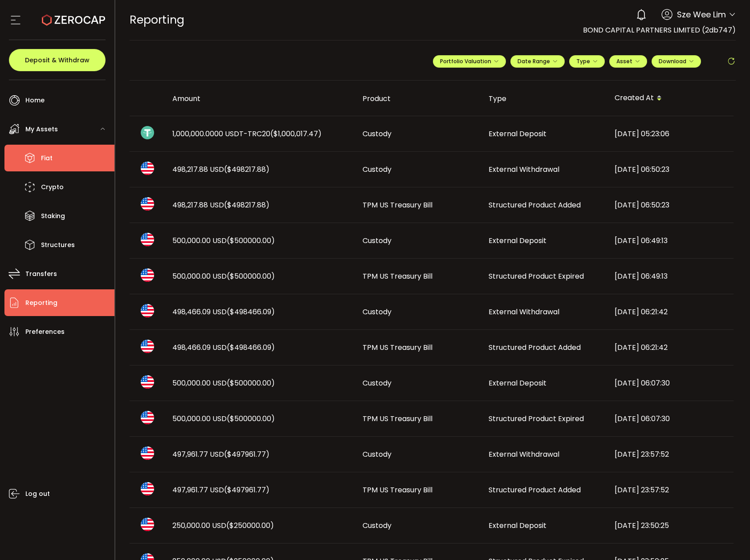 The width and height of the screenshot is (750, 560). What do you see at coordinates (38, 494) in the screenshot?
I see `span: Log out` at bounding box center [38, 494].